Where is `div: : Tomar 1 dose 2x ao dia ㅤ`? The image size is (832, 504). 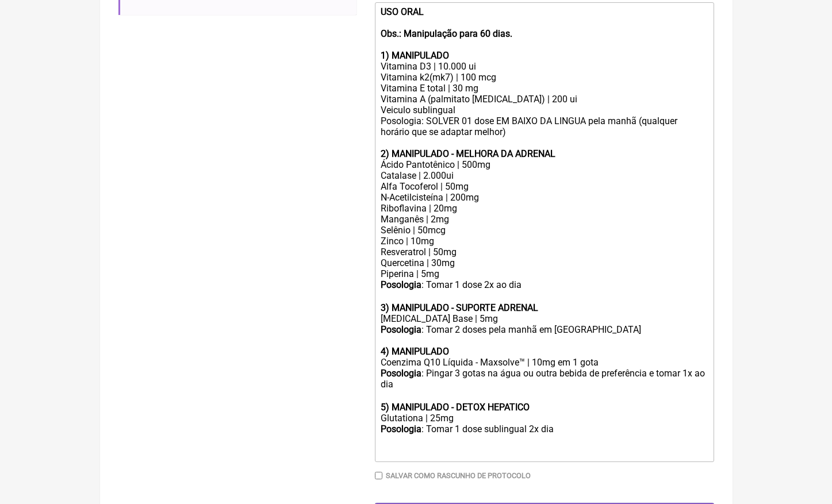
div: : Tomar 1 dose 2x ao dia ㅤ is located at coordinates (544, 291).